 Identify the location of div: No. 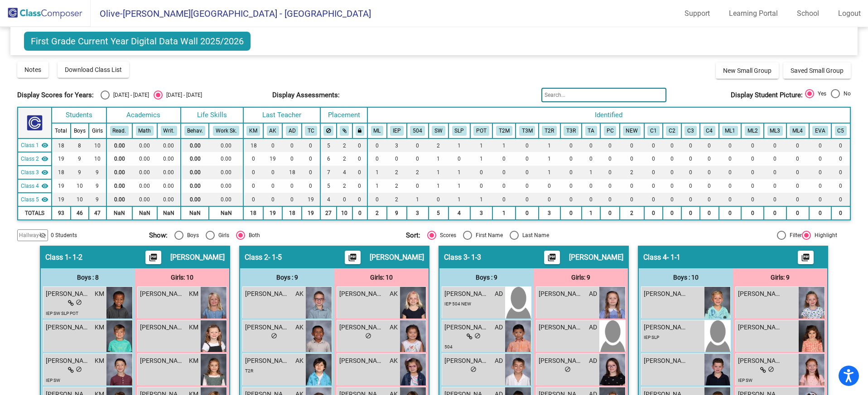
(845, 94).